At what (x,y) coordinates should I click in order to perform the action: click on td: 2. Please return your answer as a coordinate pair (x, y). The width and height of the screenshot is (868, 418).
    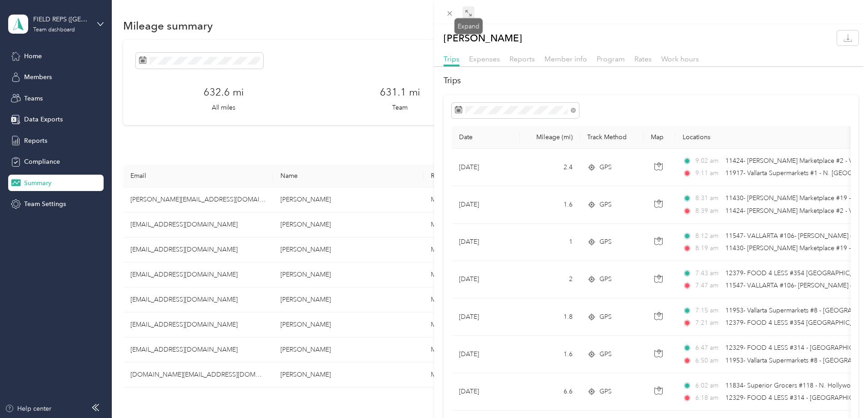
    Looking at the image, I should click on (550, 280).